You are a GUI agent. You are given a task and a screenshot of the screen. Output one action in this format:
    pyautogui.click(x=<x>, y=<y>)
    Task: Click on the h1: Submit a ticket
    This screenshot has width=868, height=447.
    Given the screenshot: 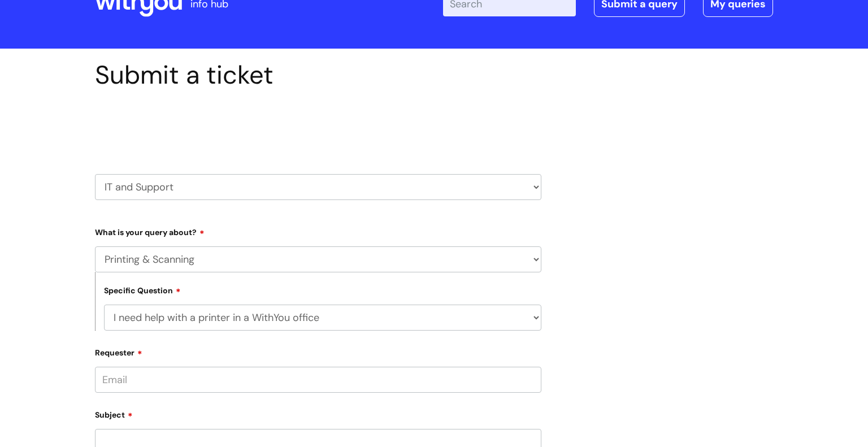 What is the action you would take?
    pyautogui.click(x=318, y=75)
    